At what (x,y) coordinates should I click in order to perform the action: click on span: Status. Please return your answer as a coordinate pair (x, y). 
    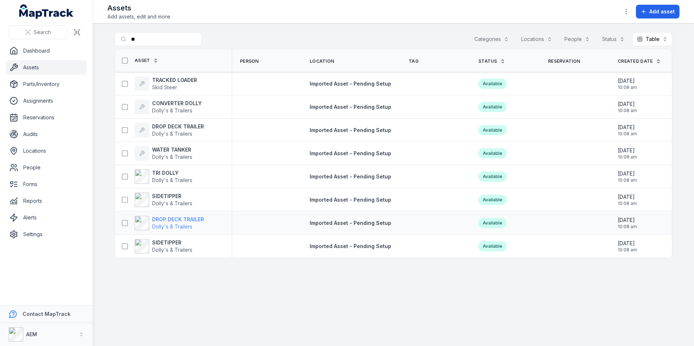
    Looking at the image, I should click on (488, 61).